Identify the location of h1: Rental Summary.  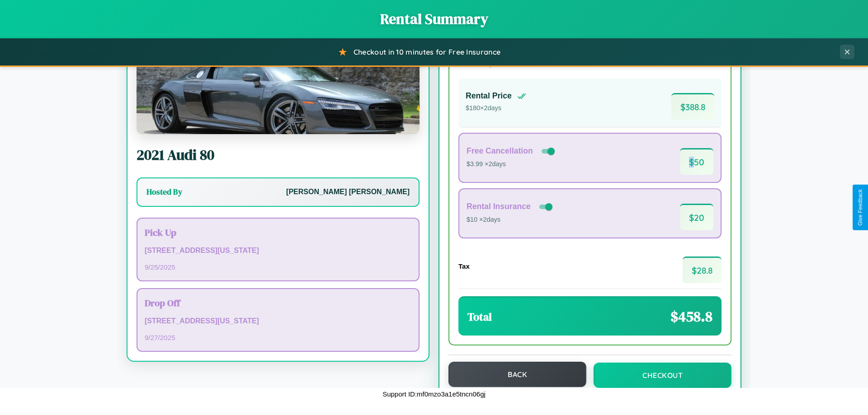
(434, 19).